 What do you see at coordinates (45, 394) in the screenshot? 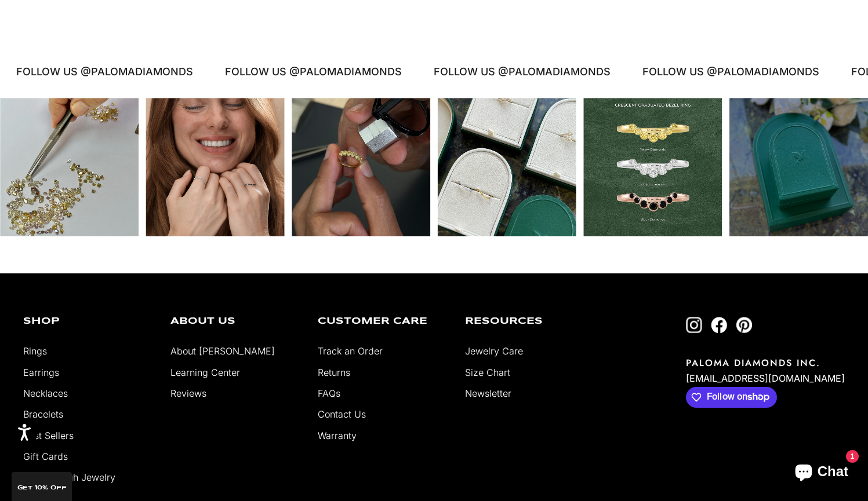
I see `a: Necklaces` at bounding box center [45, 394].